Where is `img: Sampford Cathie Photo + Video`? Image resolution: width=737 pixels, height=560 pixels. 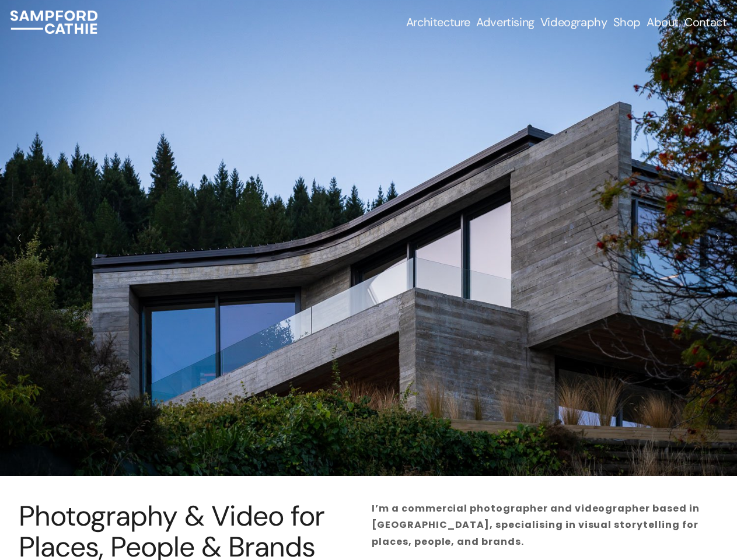
img: Sampford Cathie Photo + Video is located at coordinates (54, 22).